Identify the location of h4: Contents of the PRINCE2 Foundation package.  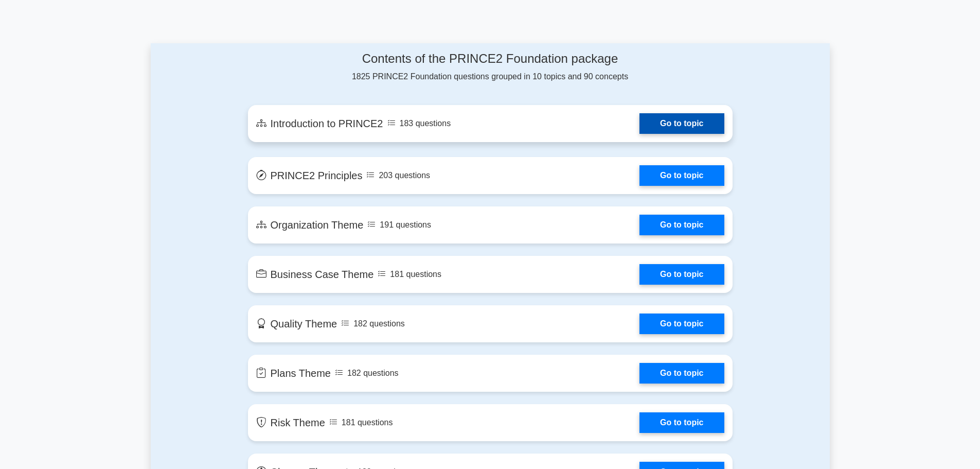
(490, 58).